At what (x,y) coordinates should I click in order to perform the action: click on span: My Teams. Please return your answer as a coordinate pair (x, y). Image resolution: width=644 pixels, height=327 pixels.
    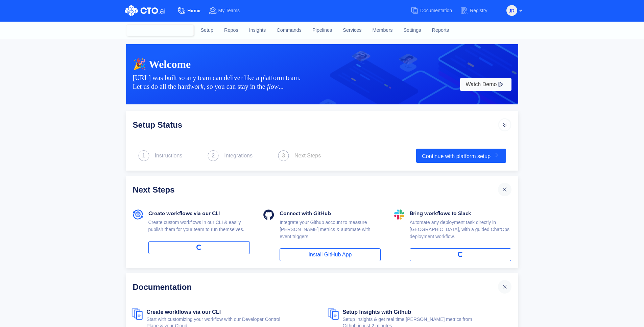
    Looking at the image, I should click on (229, 10).